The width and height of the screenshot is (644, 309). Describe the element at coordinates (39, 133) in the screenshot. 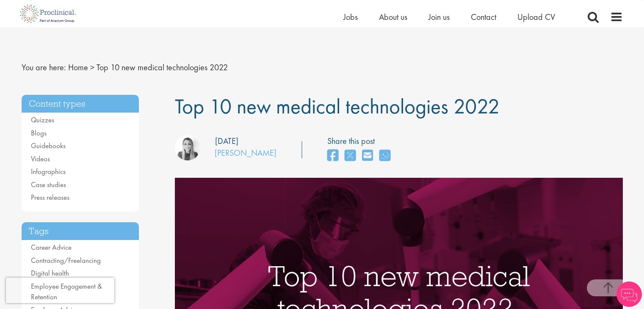

I see `a: Blogs` at that location.